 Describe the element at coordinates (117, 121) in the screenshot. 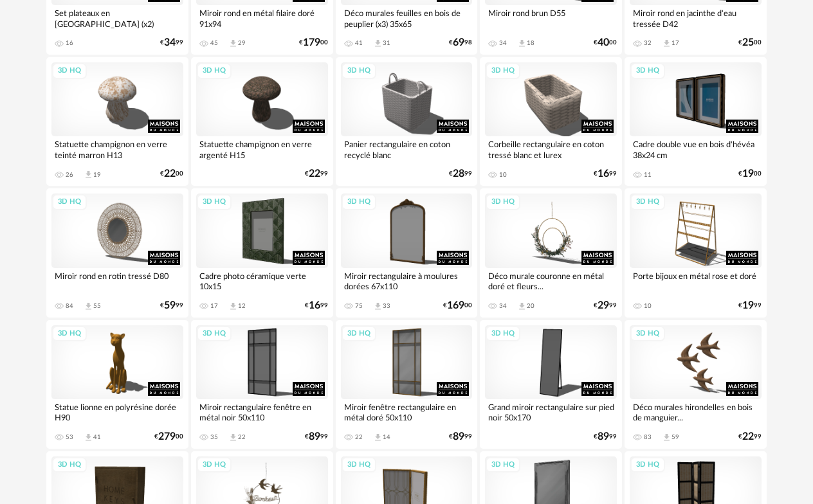

I see `a: 3D HQ Statuette champignon en verre teinté marron H13 26 Download icon 19 €2200` at that location.